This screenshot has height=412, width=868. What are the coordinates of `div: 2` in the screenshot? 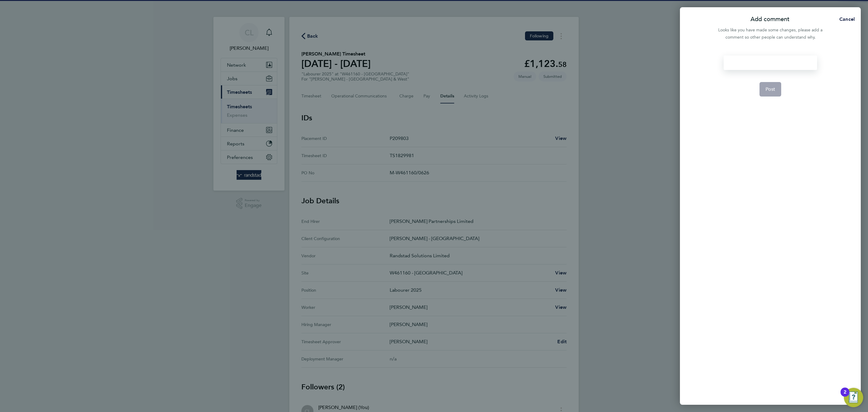 It's located at (845, 396).